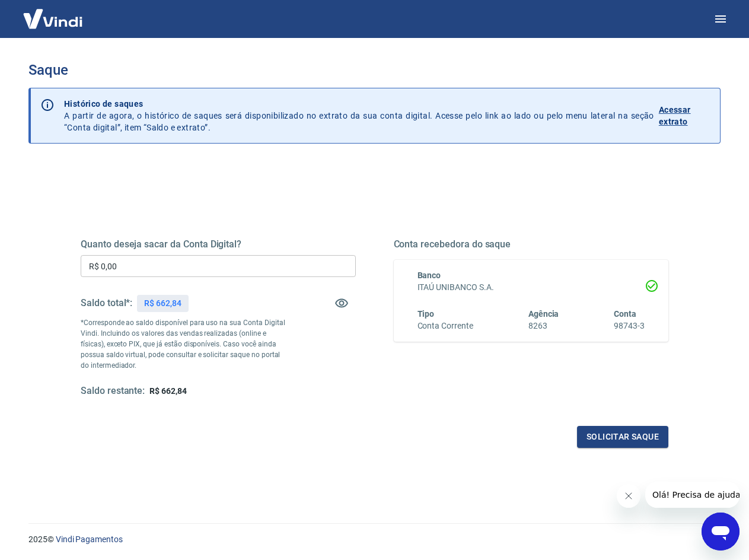 The width and height of the screenshot is (749, 560). I want to click on span: Agência, so click(544, 313).